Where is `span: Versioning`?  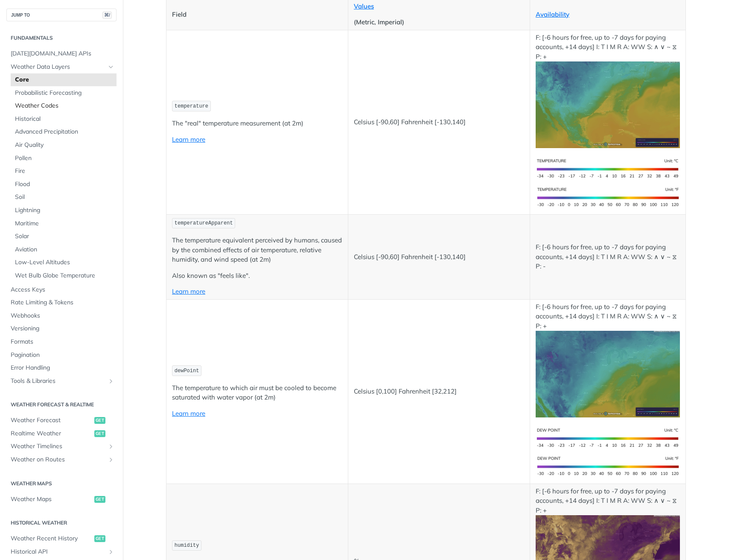 span: Versioning is located at coordinates (63, 329).